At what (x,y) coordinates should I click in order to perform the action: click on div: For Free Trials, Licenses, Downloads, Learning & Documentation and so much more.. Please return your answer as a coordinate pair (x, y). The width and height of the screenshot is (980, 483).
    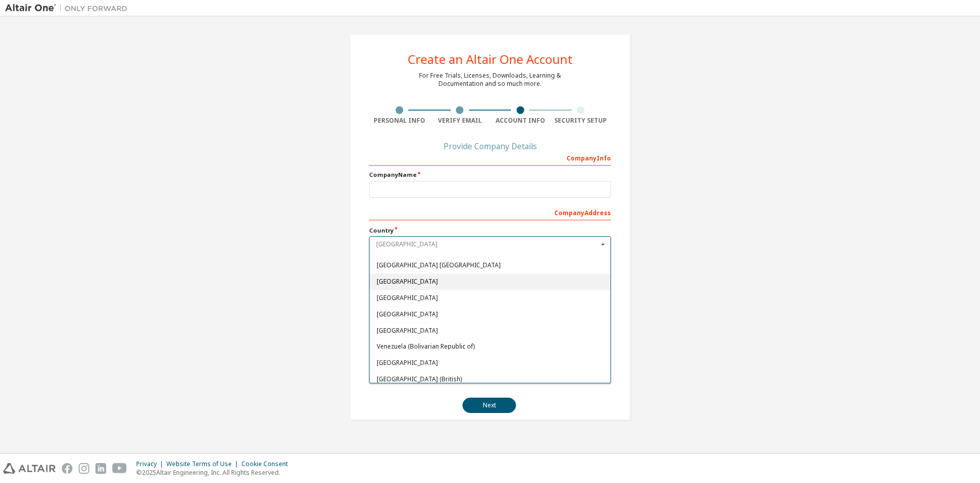
    Looking at the image, I should click on (490, 80).